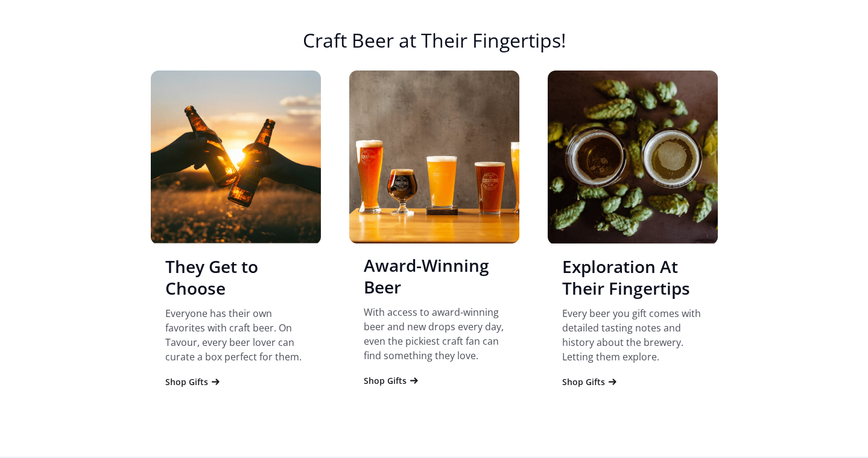  Describe the element at coordinates (434, 234) in the screenshot. I see `div: 2 of 4` at that location.